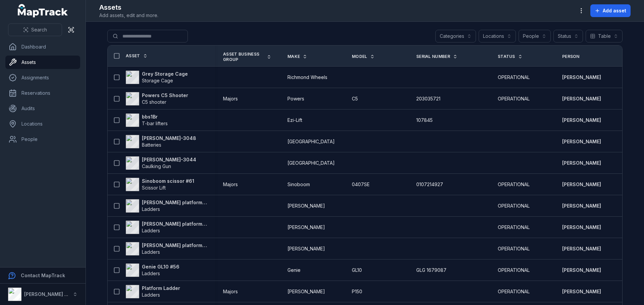 The width and height of the screenshot is (644, 305). Describe the element at coordinates (247, 57) in the screenshot. I see `a: Asset Business Group` at that location.